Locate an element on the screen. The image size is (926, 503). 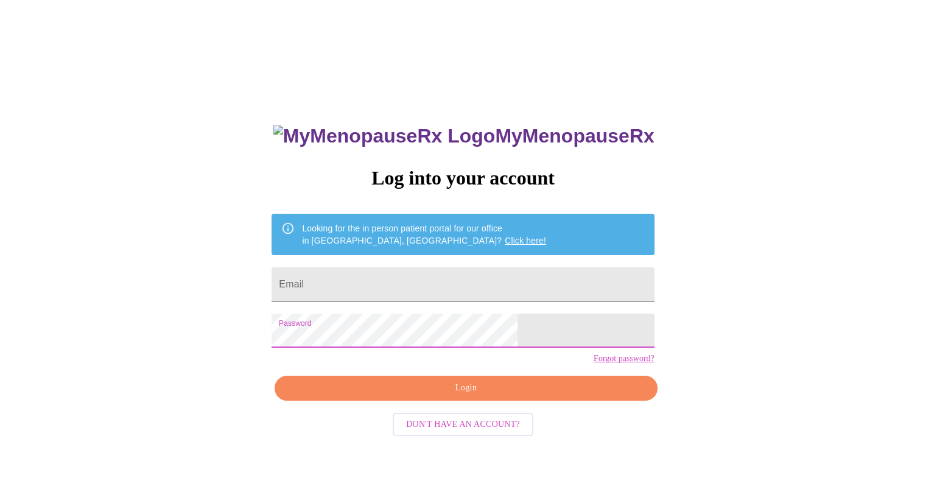
h3: MyMenopauseRx is located at coordinates (464, 136).